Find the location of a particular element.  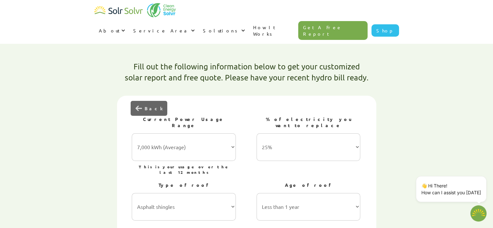

div: Back is located at coordinates (153, 108).